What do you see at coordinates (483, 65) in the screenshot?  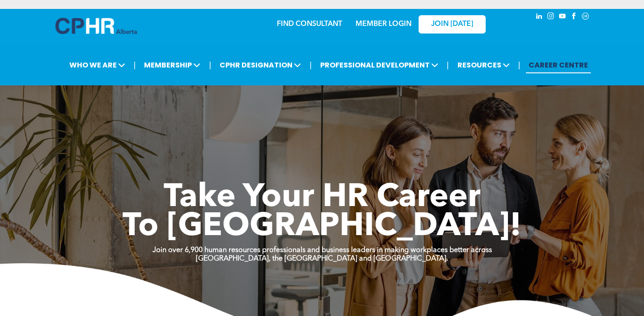 I see `span: RESOURCES` at bounding box center [483, 65].